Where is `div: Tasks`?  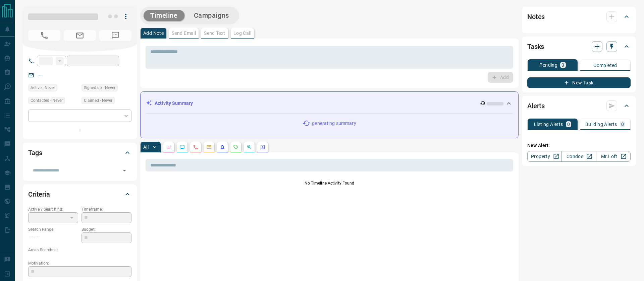 div: Tasks is located at coordinates (579, 47).